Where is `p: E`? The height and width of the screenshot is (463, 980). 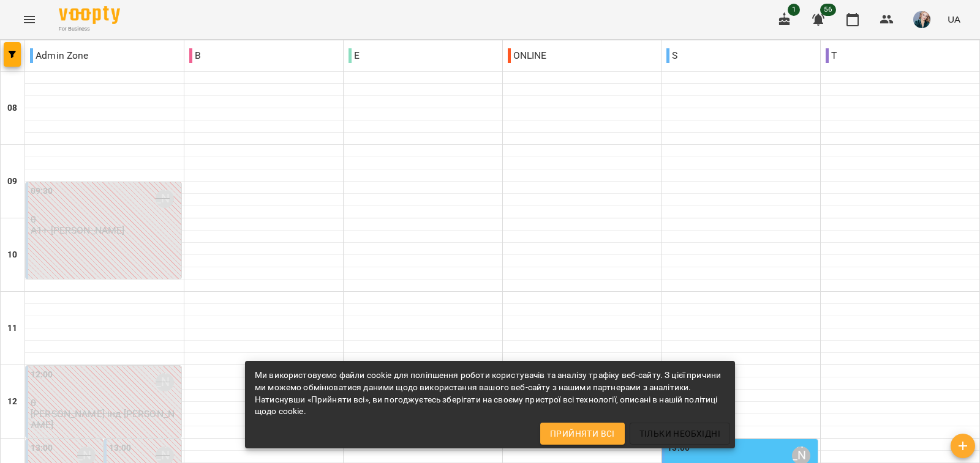
p: E is located at coordinates (354, 56).